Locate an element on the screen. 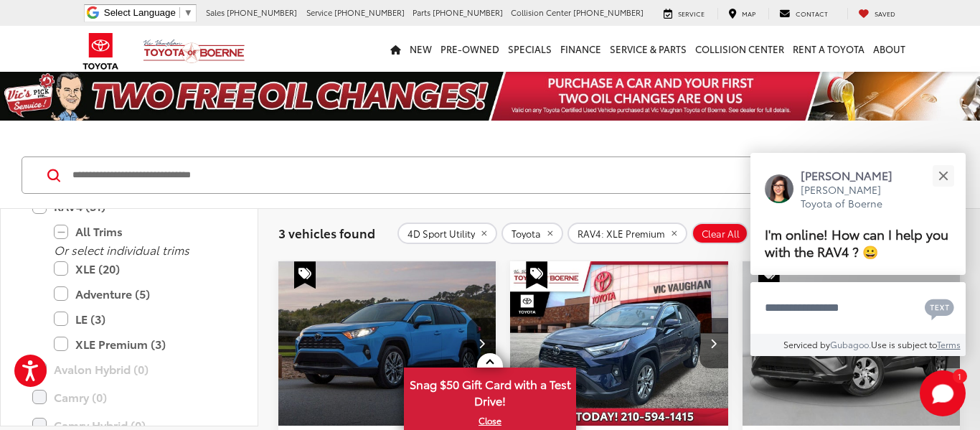 This screenshot has width=980, height=430. img: 2024 Toyota RAV4 XLE Premium is located at coordinates (619, 344).